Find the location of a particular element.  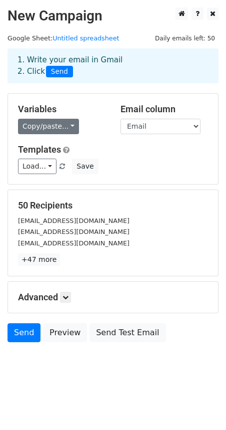

h5: Email column is located at coordinates (164, 109).